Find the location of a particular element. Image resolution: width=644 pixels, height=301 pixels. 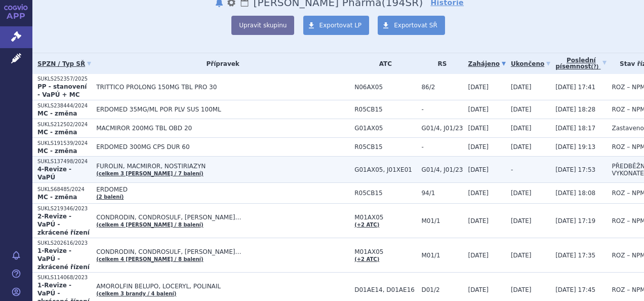

p: SUKLS68485/2024 is located at coordinates (64, 189).